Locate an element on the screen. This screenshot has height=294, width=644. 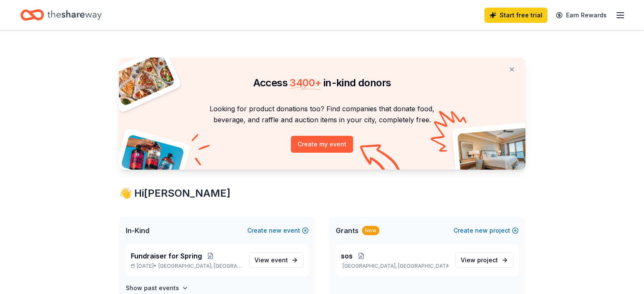
span: Fundraiser for Spring is located at coordinates (166, 256).